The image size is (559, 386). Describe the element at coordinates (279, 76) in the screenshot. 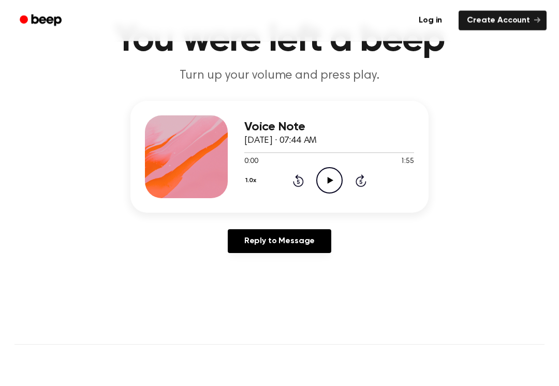

I see `p: Turn up your volume and press play.` at that location.